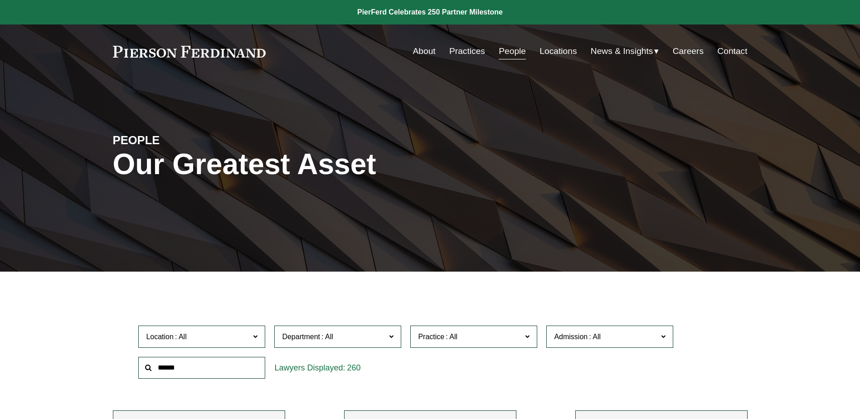 Image resolution: width=860 pixels, height=419 pixels. Describe the element at coordinates (301, 337) in the screenshot. I see `span: Department` at that location.